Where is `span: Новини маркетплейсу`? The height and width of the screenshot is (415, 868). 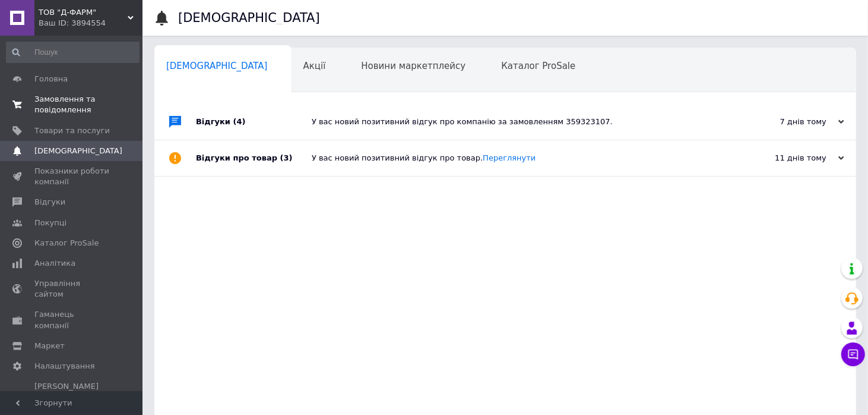
span: Новини маркетплейсу is located at coordinates (413, 66).